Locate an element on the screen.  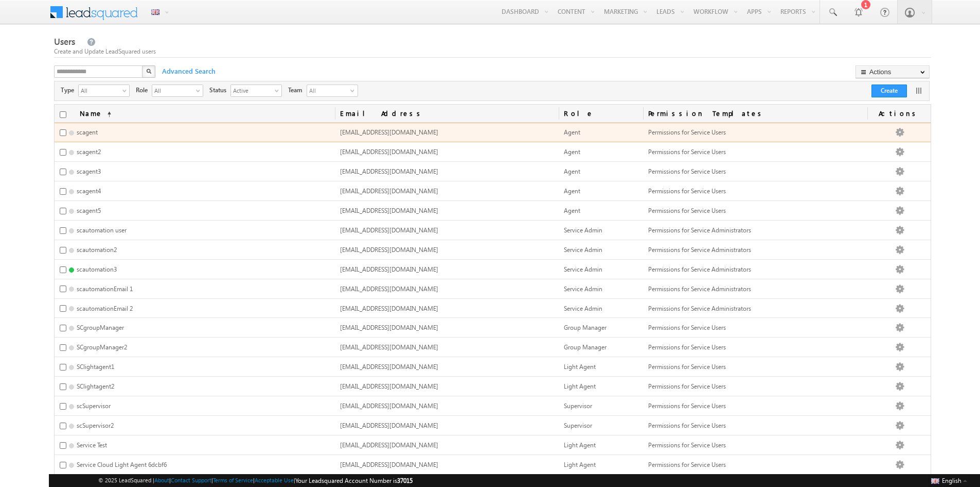
span: © 2025 LeadSquared | | | | | is located at coordinates (255, 480).